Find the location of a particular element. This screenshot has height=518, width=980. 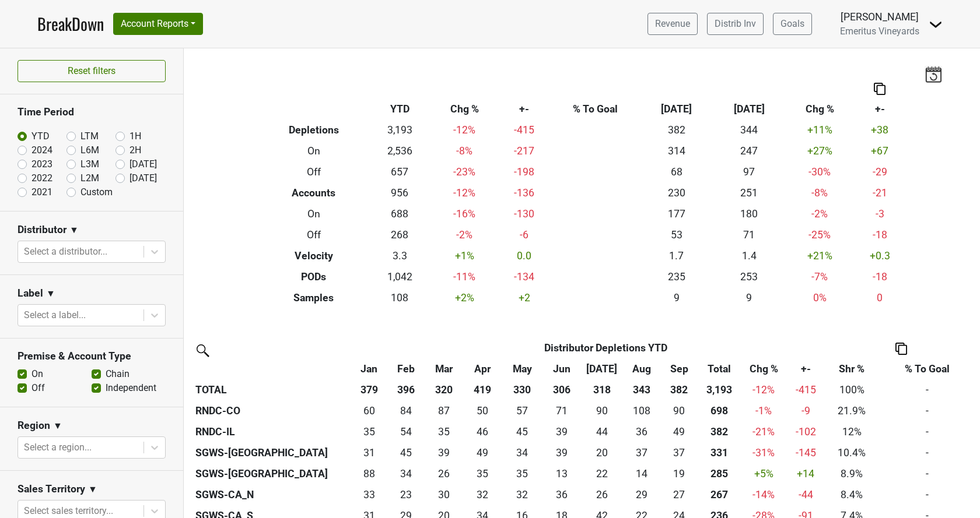

td: 20.165 is located at coordinates (602, 453).